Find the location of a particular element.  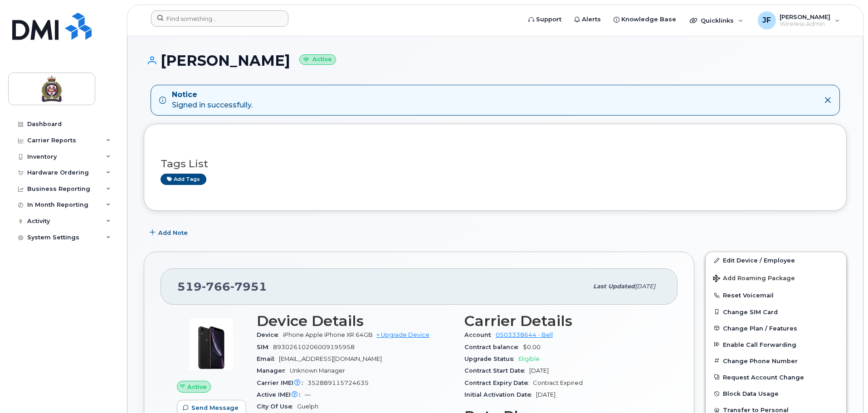

span: Change Plan / Features is located at coordinates (760, 328).